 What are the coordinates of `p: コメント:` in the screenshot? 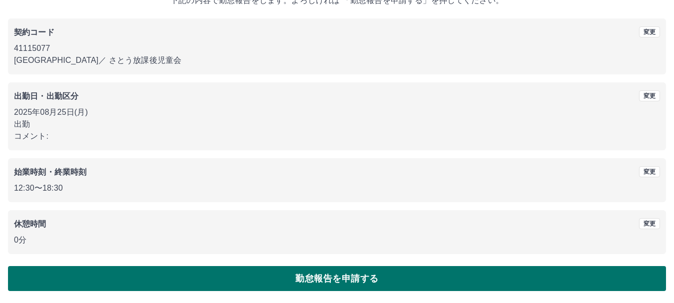 It's located at (337, 136).